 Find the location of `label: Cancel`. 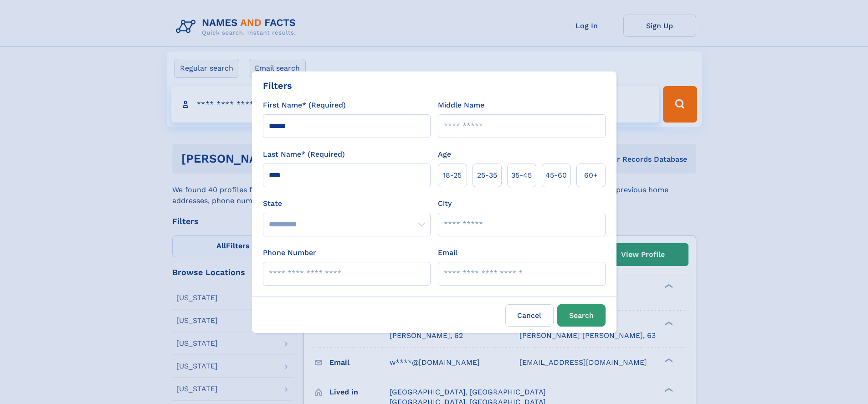

label: Cancel is located at coordinates (529, 315).